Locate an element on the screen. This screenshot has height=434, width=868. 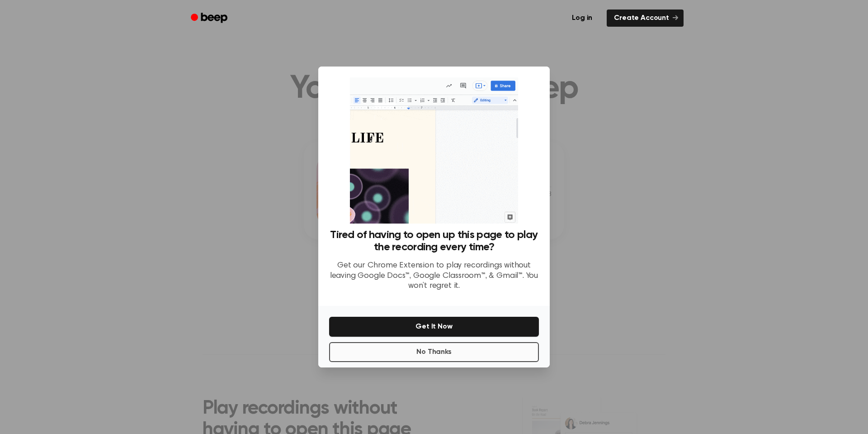
h3: Tired of having to open up this page to play the recording every time? is located at coordinates (434, 241).